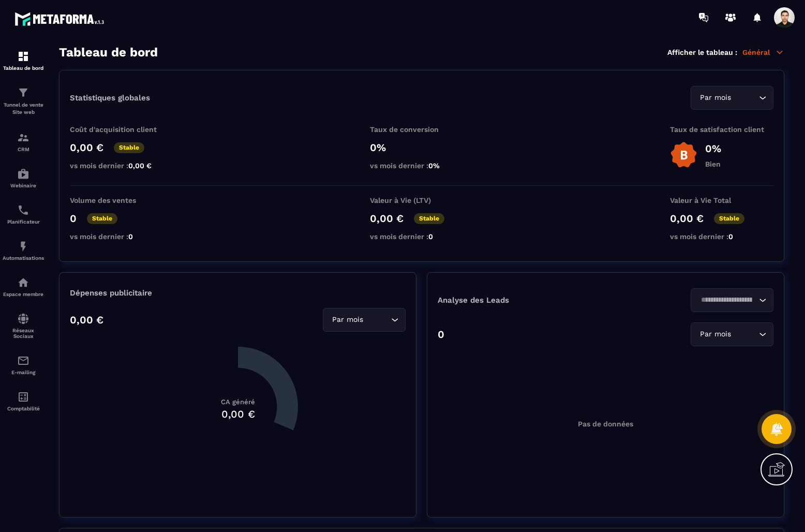  What do you see at coordinates (23, 365) in the screenshot?
I see `a: emailemailE-mailing` at bounding box center [23, 365].